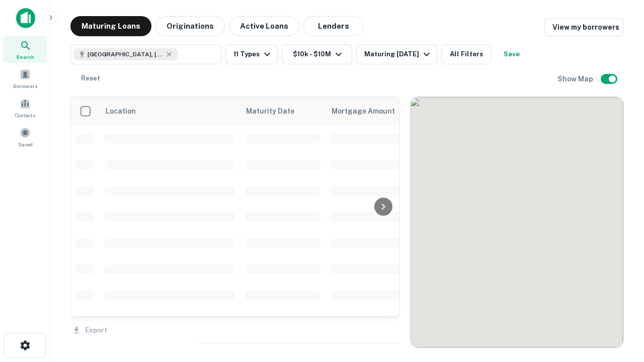 This screenshot has height=362, width=644. Describe the element at coordinates (576, 79) in the screenshot. I see `h6: Show Map` at that location.